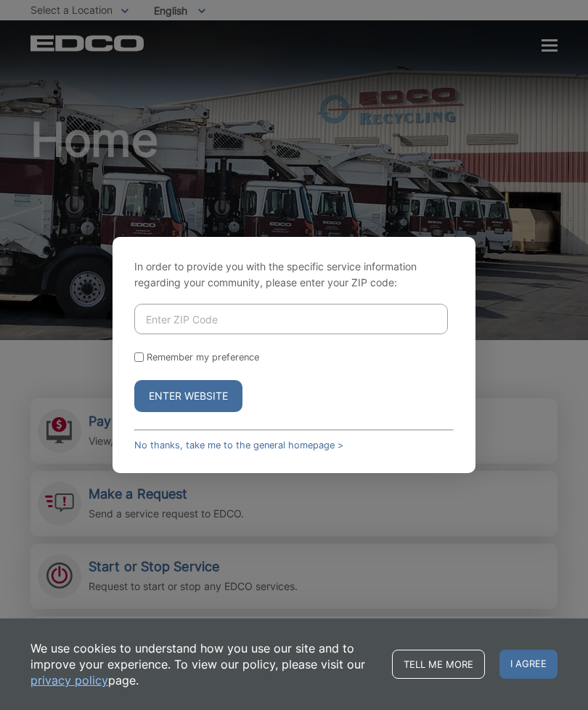  Describe the element at coordinates (204, 664) in the screenshot. I see `p: We use cookies to understand how you use our site and to improve your experience. To view our pol...` at that location.